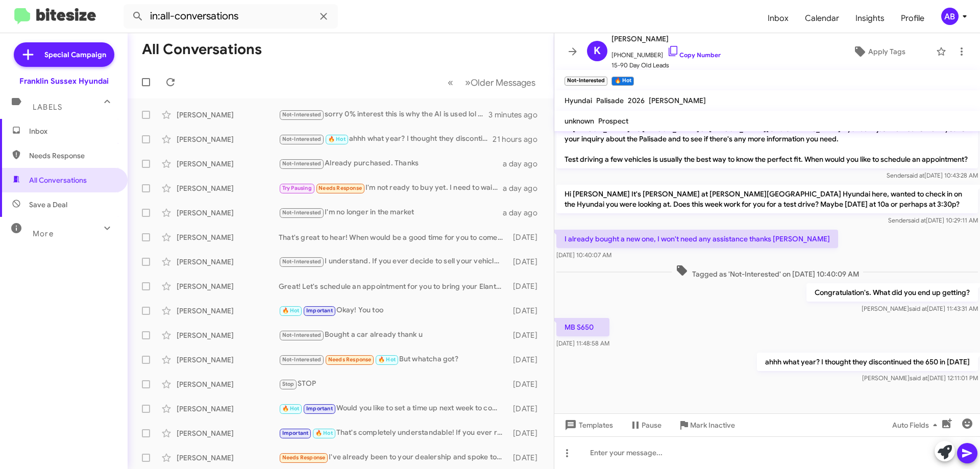  What do you see at coordinates (588, 426) in the screenshot?
I see `span: Templates` at bounding box center [588, 426].